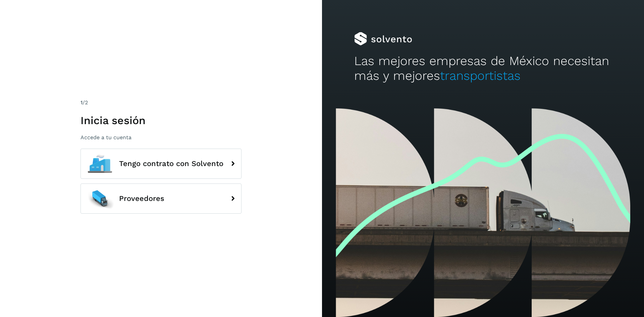  I want to click on button: Proveedores, so click(161, 199).